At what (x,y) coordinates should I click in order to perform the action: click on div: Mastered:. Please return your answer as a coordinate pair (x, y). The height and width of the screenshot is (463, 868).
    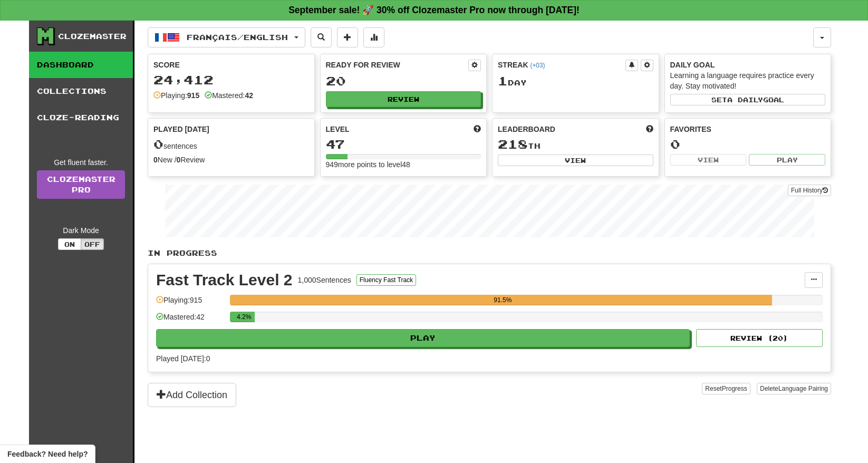
    Looking at the image, I should click on (229, 95).